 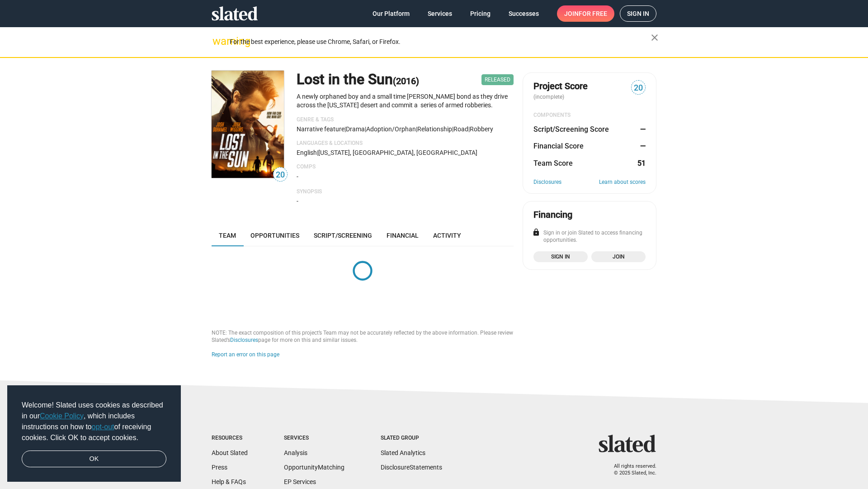 I want to click on a: Activity, so click(x=447, y=235).